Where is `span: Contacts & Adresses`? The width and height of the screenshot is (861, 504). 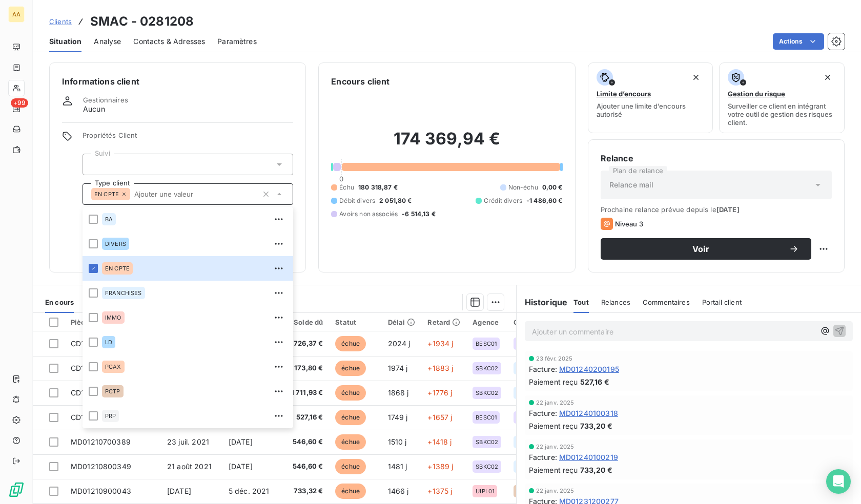 span: Contacts & Adresses is located at coordinates (169, 41).